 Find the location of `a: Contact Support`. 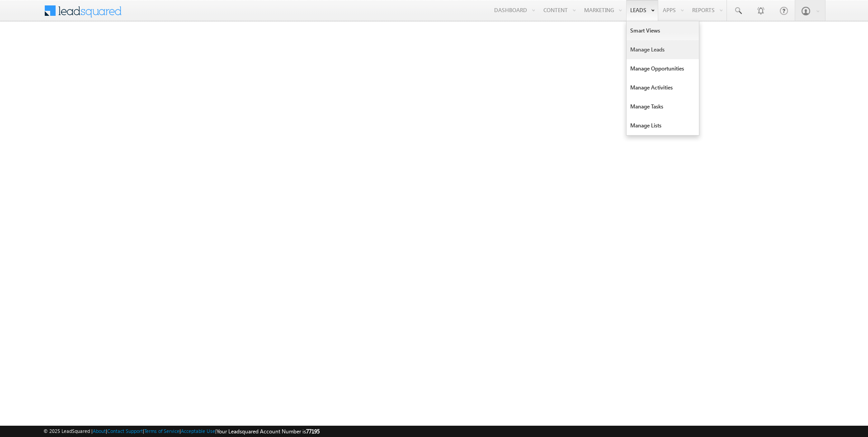

a: Contact Support is located at coordinates (124, 430).